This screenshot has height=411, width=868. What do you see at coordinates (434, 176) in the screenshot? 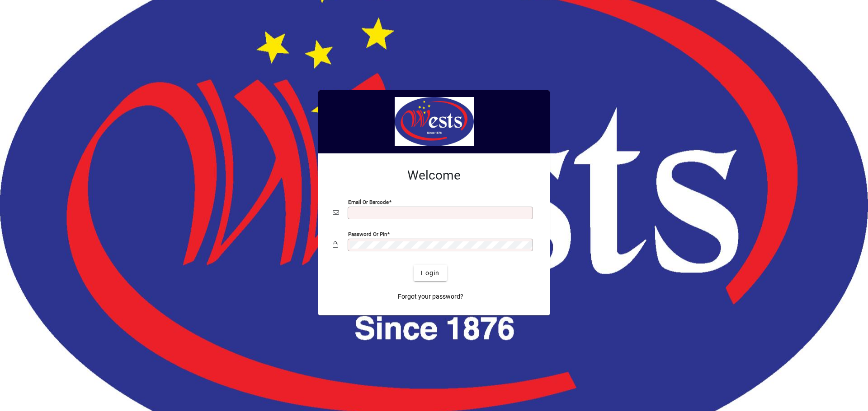
I see `h2: Welcome` at bounding box center [434, 176].